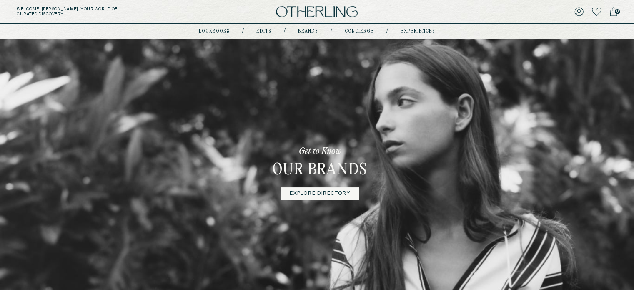 The image size is (634, 290). I want to click on h3: Our Brands, so click(320, 170).